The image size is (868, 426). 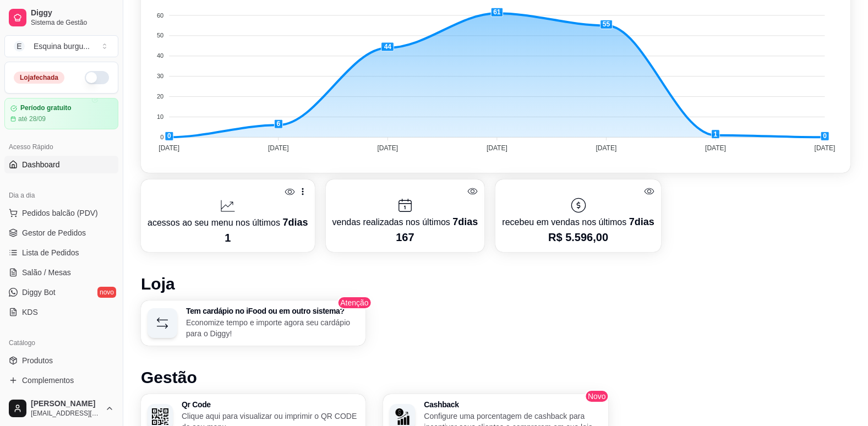 What do you see at coordinates (160, 76) in the screenshot?
I see `tspan: 30` at bounding box center [160, 76].